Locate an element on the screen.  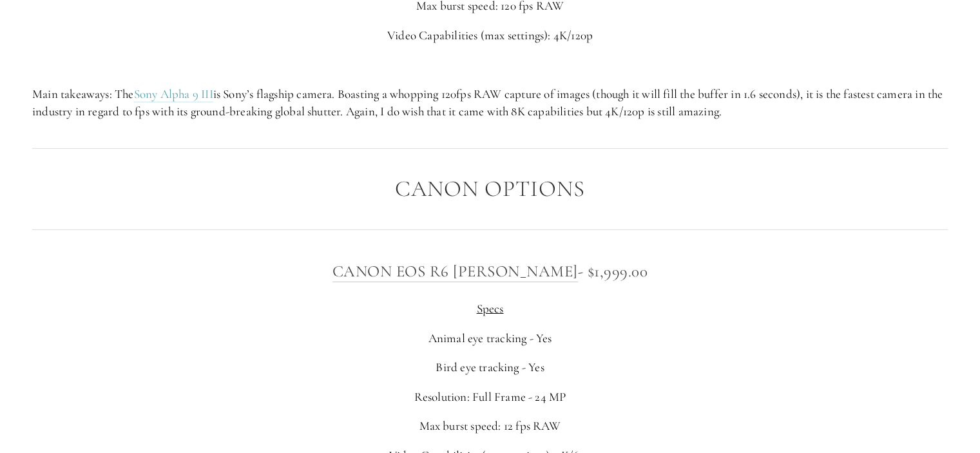
p: Max burst speed: 12 fps RAW is located at coordinates (490, 426).